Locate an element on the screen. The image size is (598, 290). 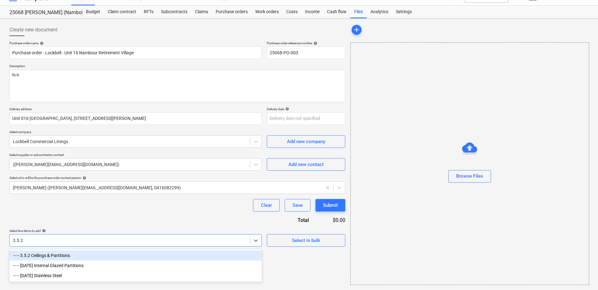
div: Purchase orders is located at coordinates (232, 12).